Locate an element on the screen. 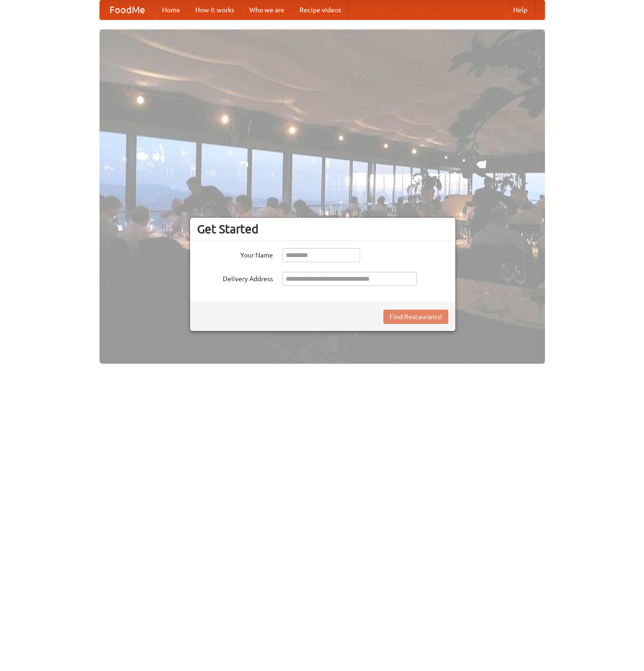 Image resolution: width=644 pixels, height=671 pixels. a: Who we are is located at coordinates (266, 10).